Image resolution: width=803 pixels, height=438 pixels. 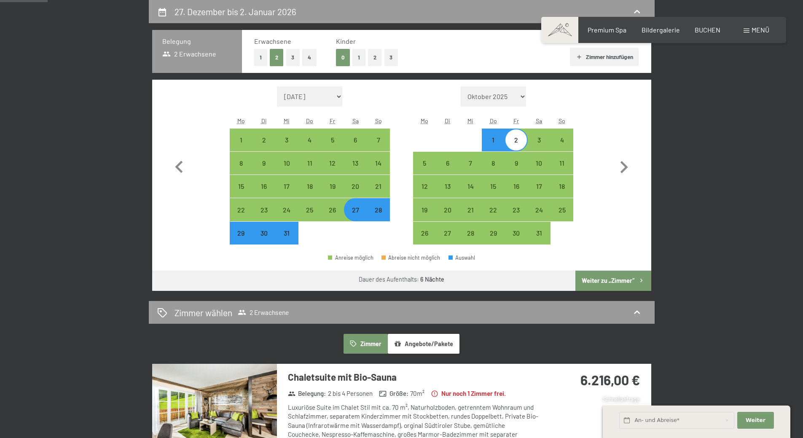 I want to click on div: 2, so click(x=264, y=147).